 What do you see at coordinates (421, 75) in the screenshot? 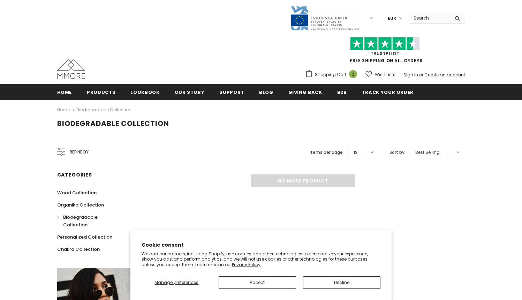
I see `span: or` at bounding box center [421, 75].